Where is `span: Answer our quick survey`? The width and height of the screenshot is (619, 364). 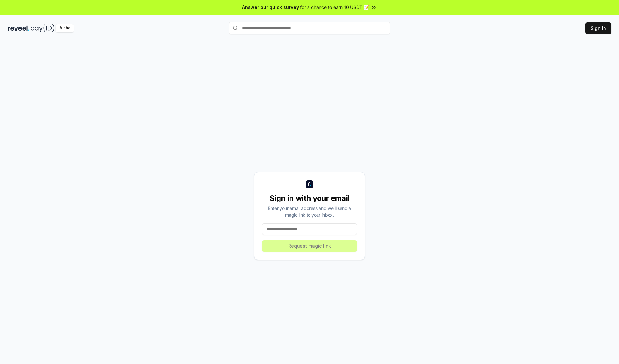 span: Answer our quick survey is located at coordinates (271, 7).